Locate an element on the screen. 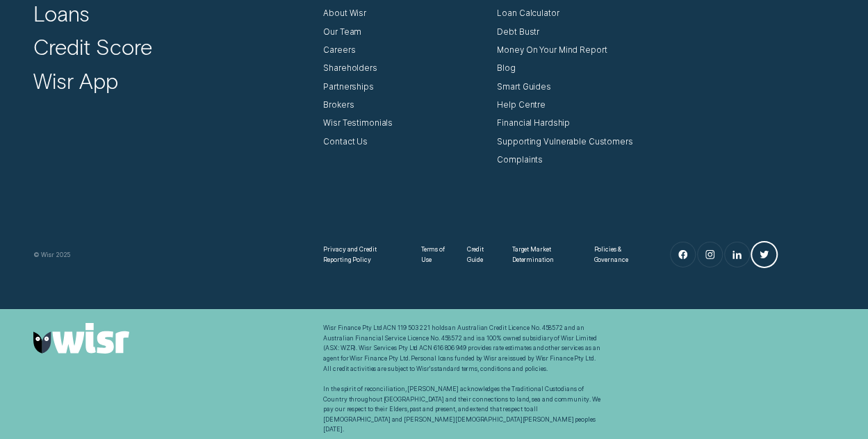 This screenshot has height=439, width=868. a: Wisr App is located at coordinates (75, 81).